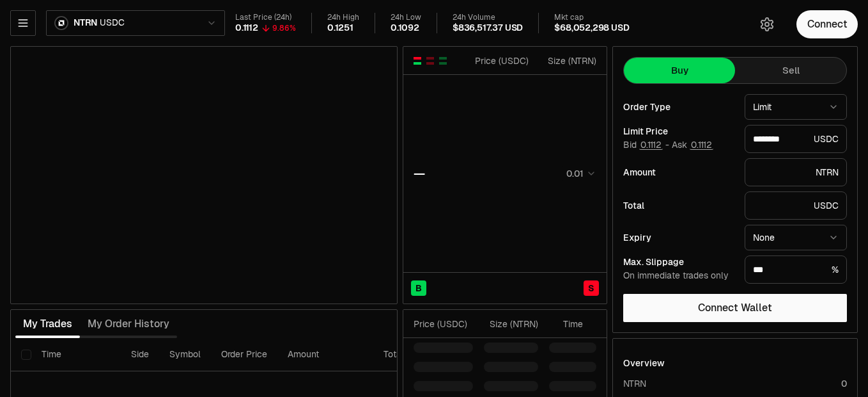 This screenshot has height=397, width=868. Describe the element at coordinates (566, 324) in the screenshot. I see `div: Time` at that location.